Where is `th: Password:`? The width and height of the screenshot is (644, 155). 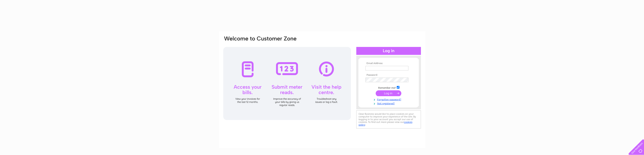
th: Password: is located at coordinates (388, 75).